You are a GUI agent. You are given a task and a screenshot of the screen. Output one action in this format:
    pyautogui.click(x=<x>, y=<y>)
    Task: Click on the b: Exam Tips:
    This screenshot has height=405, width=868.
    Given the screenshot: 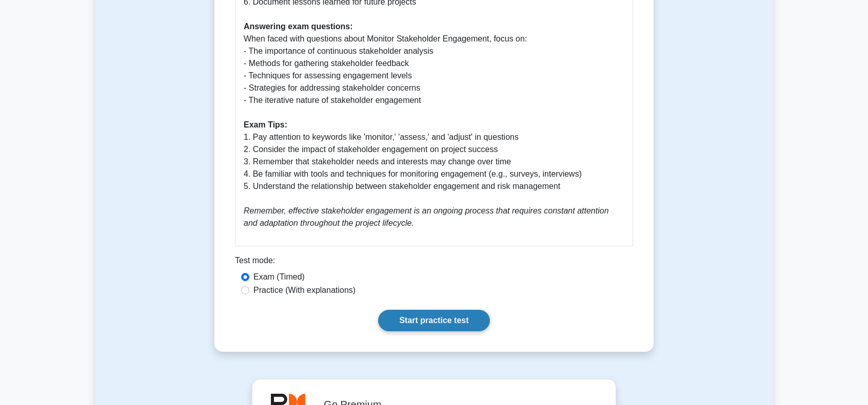 What is the action you would take?
    pyautogui.click(x=265, y=124)
    